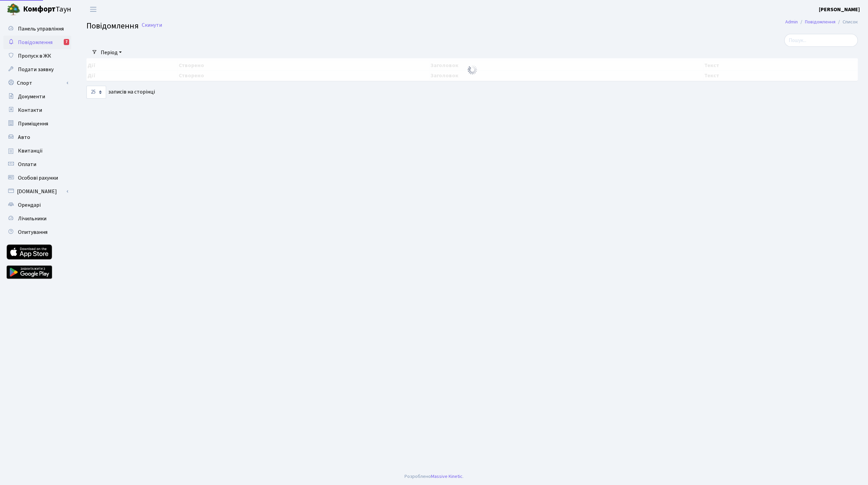  Describe the element at coordinates (121, 92) in the screenshot. I see `label: записів на сторінці` at that location.